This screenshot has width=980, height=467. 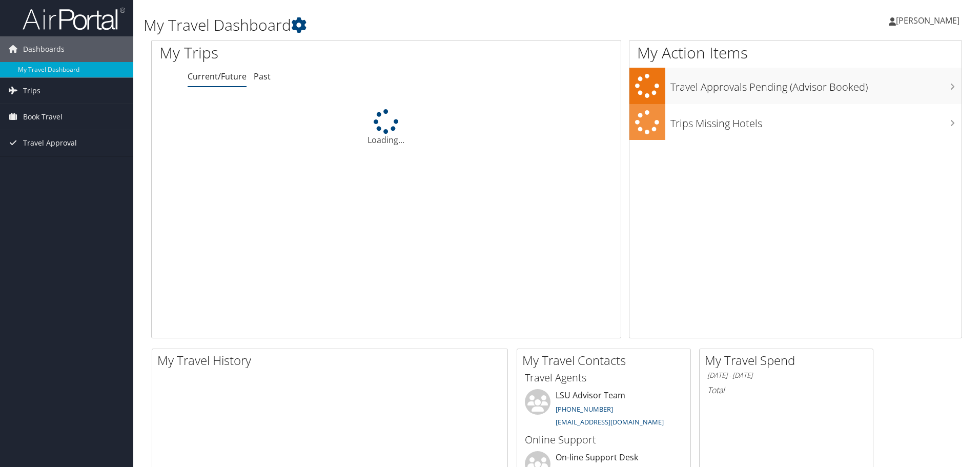 I want to click on a: Travel Approvals Pending (Advisor Booked), so click(x=796, y=86).